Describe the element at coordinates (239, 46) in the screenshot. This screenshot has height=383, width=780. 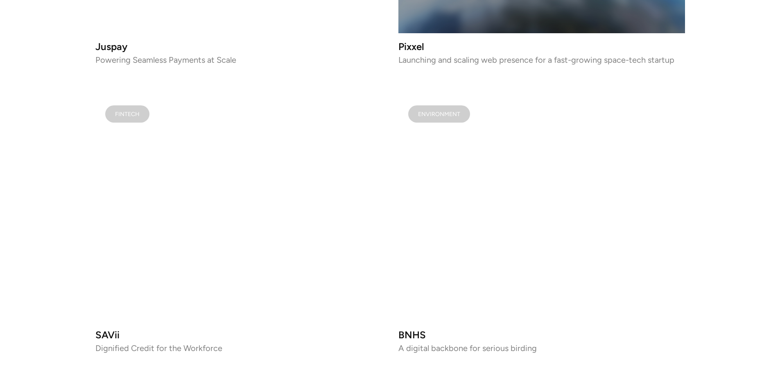
I see `h3: Juspay` at that location.